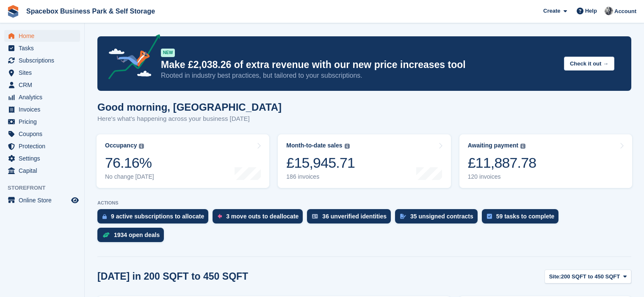 Image resolution: width=644 pixels, height=297 pixels. What do you see at coordinates (259, 219) in the screenshot?
I see `a: 3 move outs to deallocate` at bounding box center [259, 219].